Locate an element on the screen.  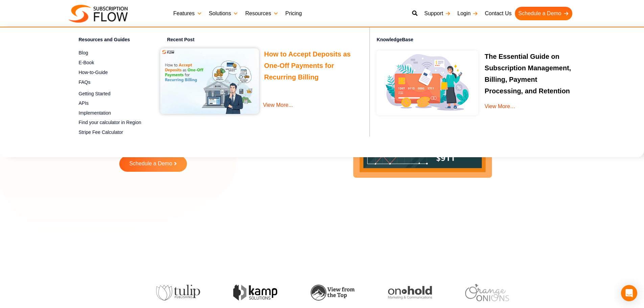
a: Getting Started is located at coordinates (111, 94).